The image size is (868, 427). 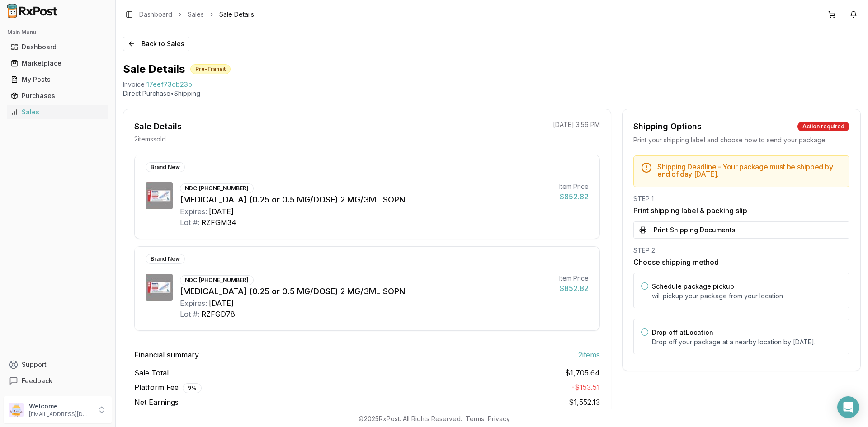 I want to click on div: Purchases, so click(x=57, y=96).